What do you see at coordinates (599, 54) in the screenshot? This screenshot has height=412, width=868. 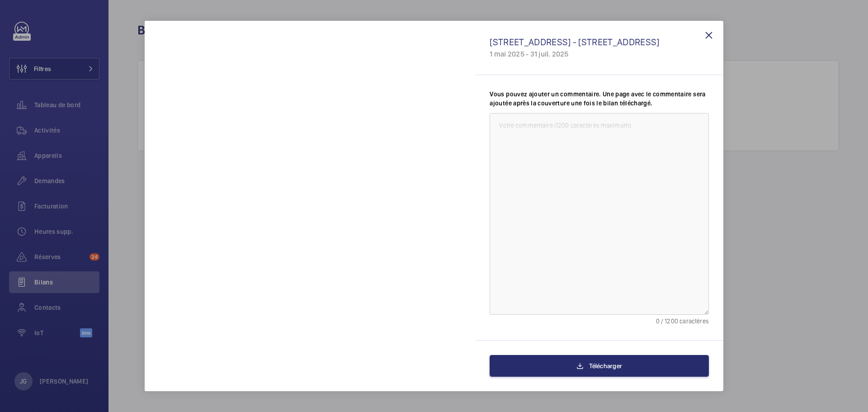 I see `div: 1 mai 2025 - 31 juil. 2025` at bounding box center [599, 54].